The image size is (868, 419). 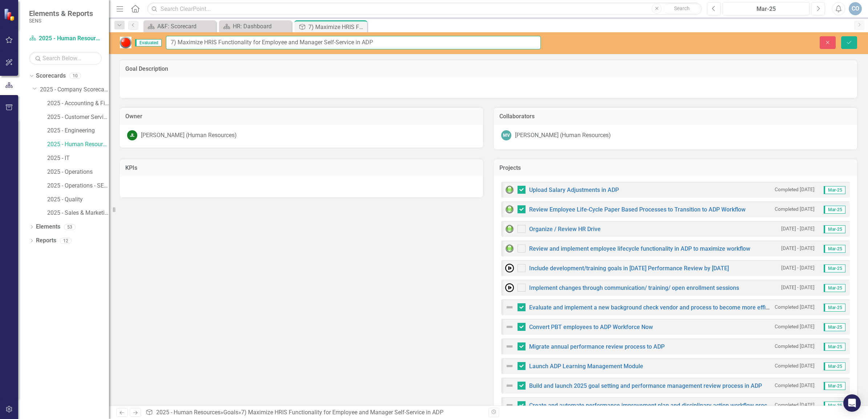 What do you see at coordinates (424, 9) in the screenshot?
I see `input: Search ClearPoint...` at bounding box center [424, 9].